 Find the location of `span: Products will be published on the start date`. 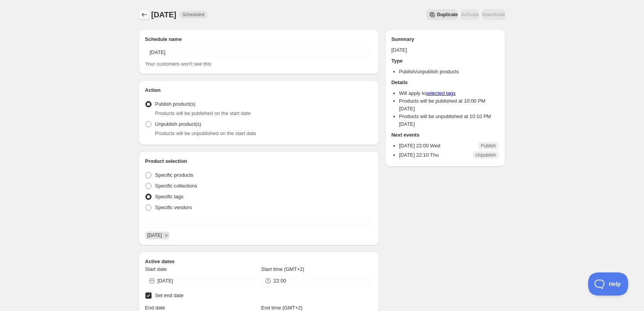

span: Products will be published on the start date is located at coordinates (203, 113).